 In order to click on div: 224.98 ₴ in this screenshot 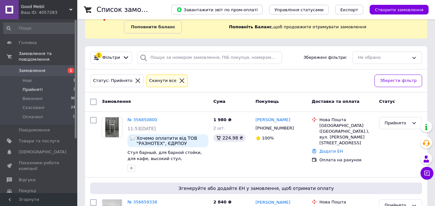, I will do `click(230, 138)`.